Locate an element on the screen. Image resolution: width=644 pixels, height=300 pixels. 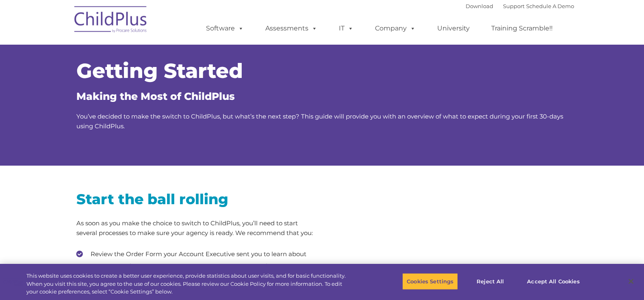
span: Getting Started is located at coordinates (160, 70).